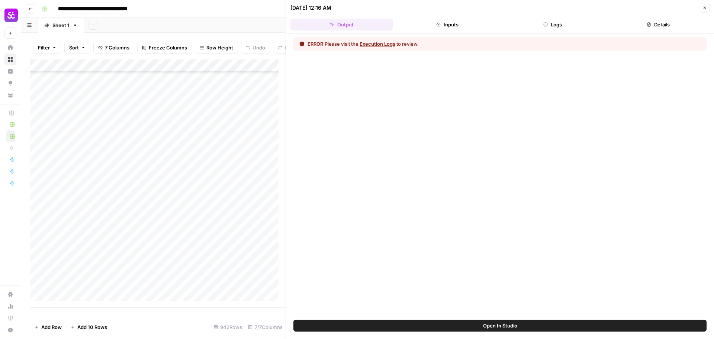 This screenshot has height=339, width=714. I want to click on button: Output, so click(342, 25).